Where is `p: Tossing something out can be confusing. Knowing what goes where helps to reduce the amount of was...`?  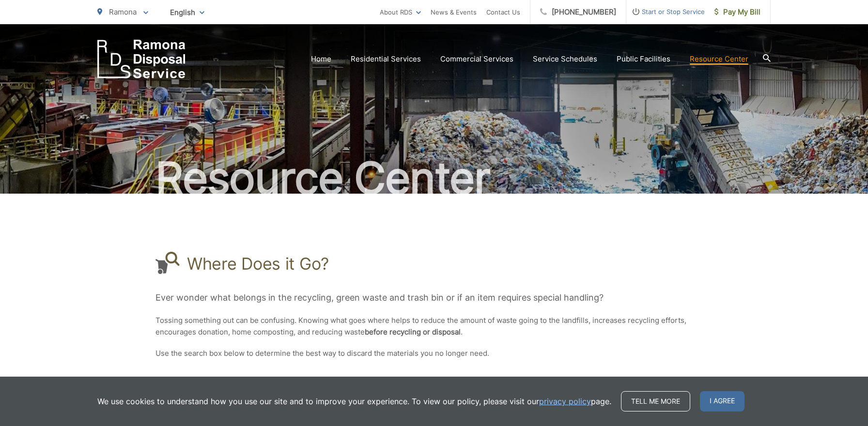
p: Tossing something out can be confusing. Knowing what goes where helps to reduce the amount of was... is located at coordinates (434, 327).